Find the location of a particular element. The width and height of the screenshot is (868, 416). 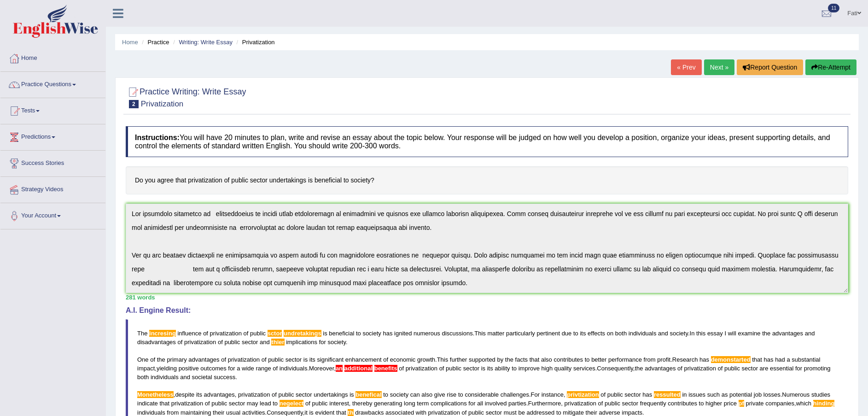

span: Possible spelling mistake found. (did you mean: increasing) is located at coordinates (162, 334).